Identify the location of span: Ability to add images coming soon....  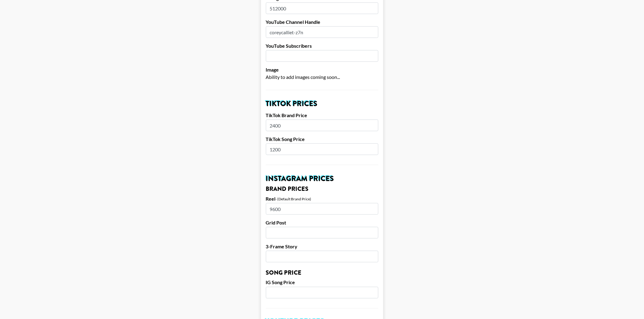
(303, 77).